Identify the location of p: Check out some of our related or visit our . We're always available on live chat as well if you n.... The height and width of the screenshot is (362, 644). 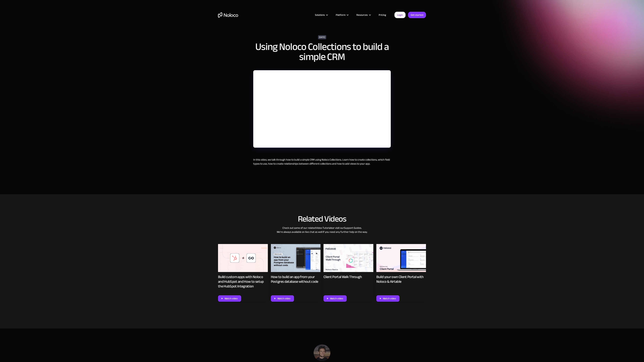
(322, 232).